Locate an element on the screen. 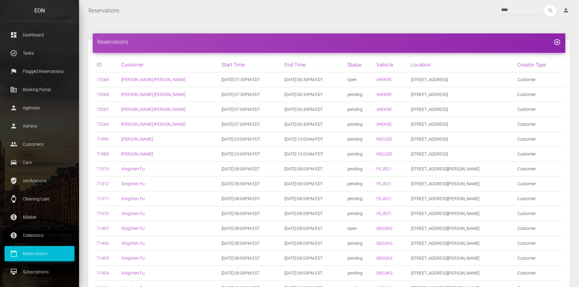 Image resolution: width=579 pixels, height=287 pixels. a: 71407 is located at coordinates (103, 228).